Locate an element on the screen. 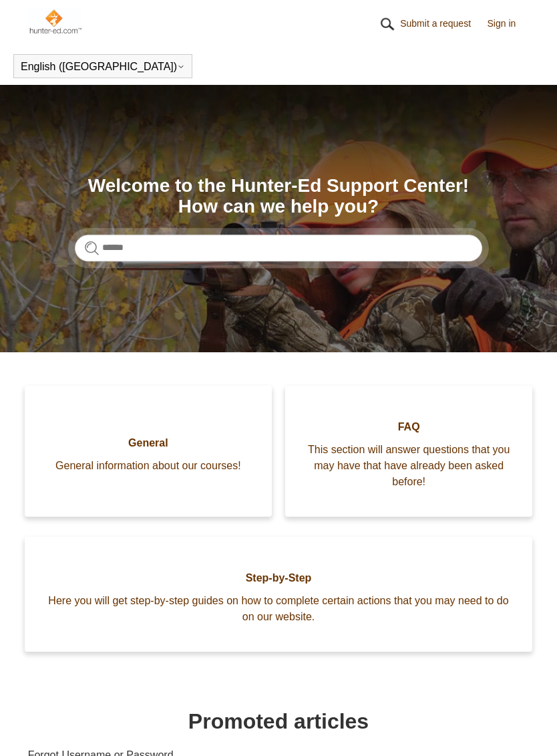 The image size is (557, 756). input: Search is located at coordinates (279, 248).